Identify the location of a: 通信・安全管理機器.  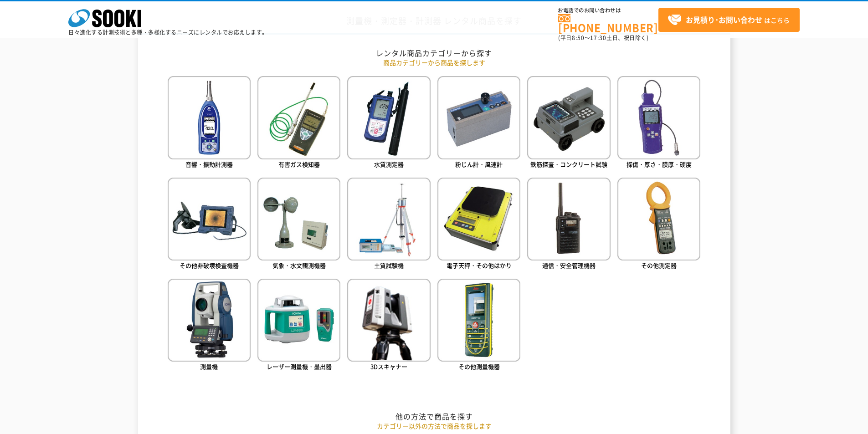
(569, 224).